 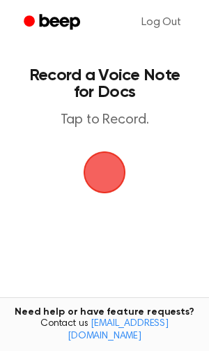 What do you see at coordinates (161, 22) in the screenshot?
I see `a: Log Out` at bounding box center [161, 22].